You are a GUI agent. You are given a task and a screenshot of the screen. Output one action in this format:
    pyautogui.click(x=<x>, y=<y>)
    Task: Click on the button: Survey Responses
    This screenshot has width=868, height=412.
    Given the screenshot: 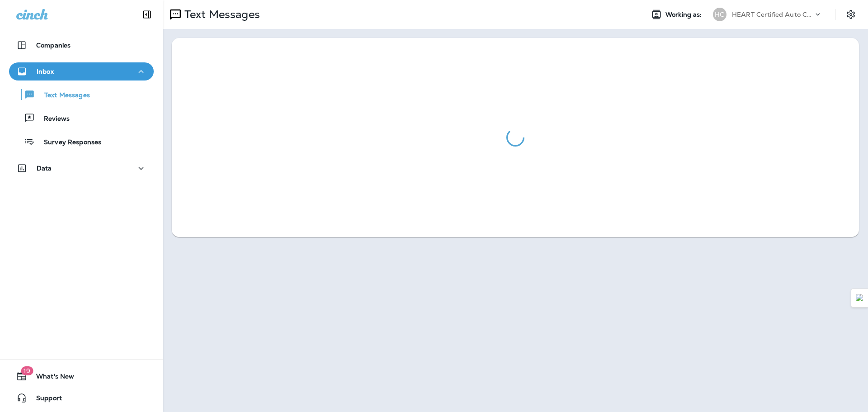 What is the action you would take?
    pyautogui.click(x=81, y=141)
    